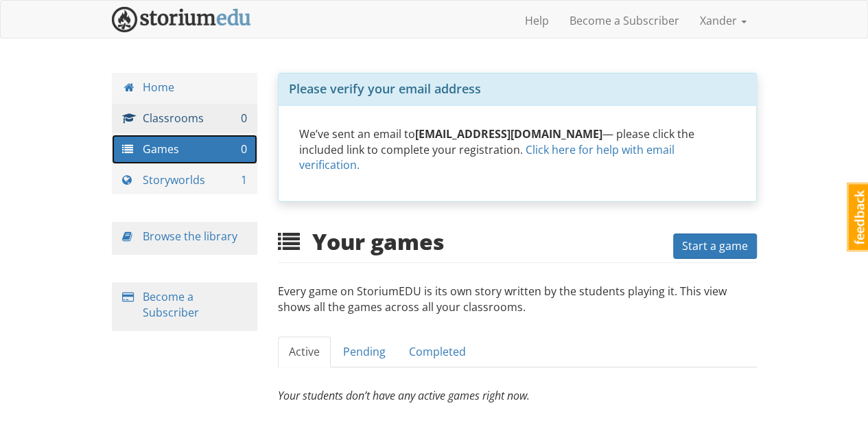 Image resolution: width=868 pixels, height=434 pixels. What do you see at coordinates (486, 158) in the screenshot?
I see `a: Click here for help with email verification.` at bounding box center [486, 158].